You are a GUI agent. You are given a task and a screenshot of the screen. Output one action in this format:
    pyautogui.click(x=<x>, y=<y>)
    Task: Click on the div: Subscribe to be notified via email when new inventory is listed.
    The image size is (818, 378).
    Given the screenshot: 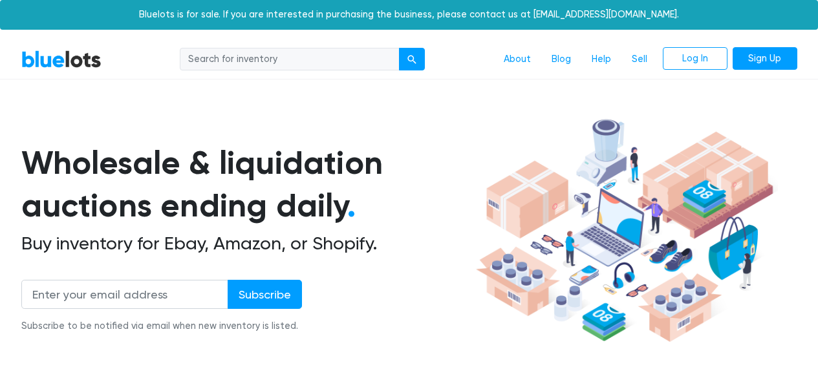 What is the action you would take?
    pyautogui.click(x=162, y=327)
    